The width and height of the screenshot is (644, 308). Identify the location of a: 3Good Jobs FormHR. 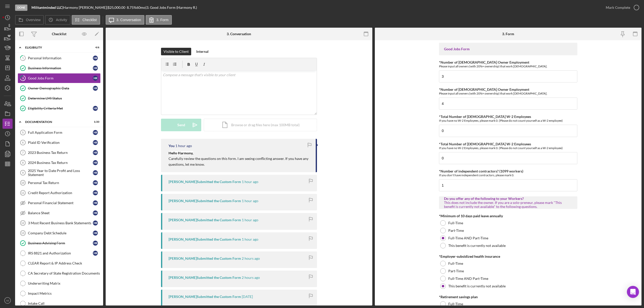
(59, 78).